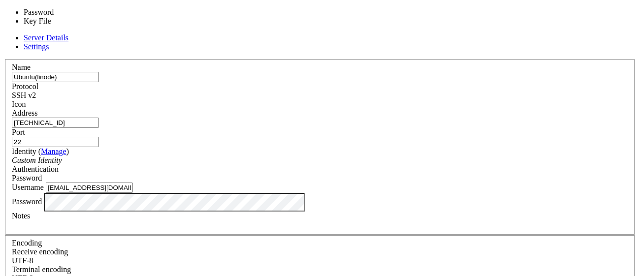  I want to click on div: Password, so click(320, 178).